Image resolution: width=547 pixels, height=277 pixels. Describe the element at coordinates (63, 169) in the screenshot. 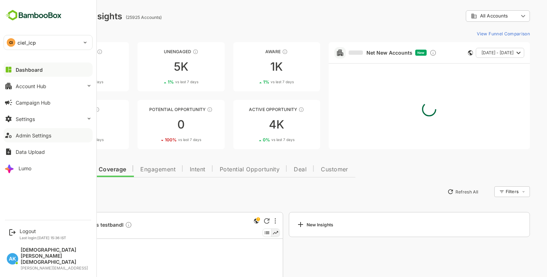

I see `span: Data Quality and Coverage` at that location.